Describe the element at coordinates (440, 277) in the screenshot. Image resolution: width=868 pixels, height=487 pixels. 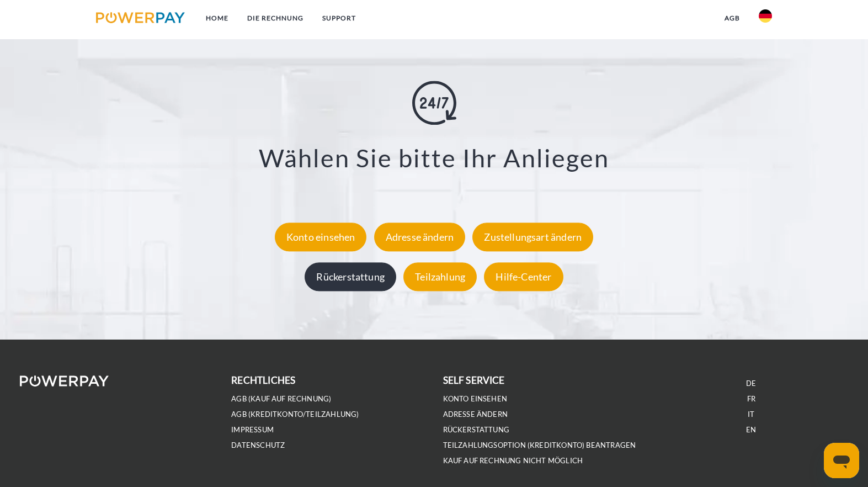
I see `div: Teilzahlung` at that location.